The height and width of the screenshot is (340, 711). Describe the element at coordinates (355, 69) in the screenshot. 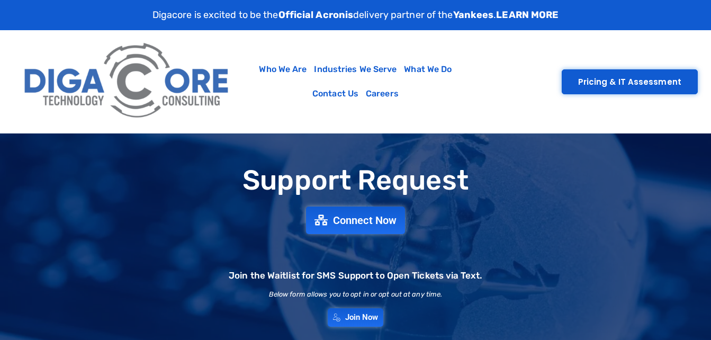

I see `a: Industries We Serve` at that location.